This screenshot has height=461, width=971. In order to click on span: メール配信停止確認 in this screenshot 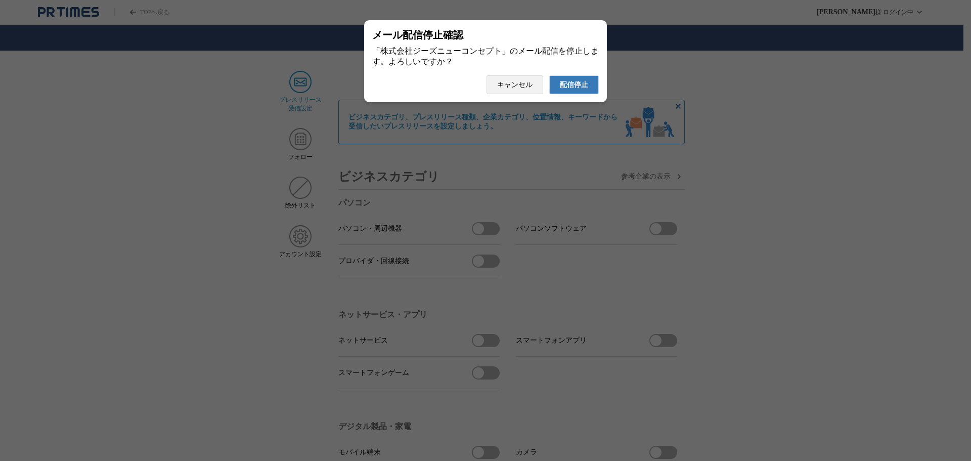, I will do `click(418, 35)`.